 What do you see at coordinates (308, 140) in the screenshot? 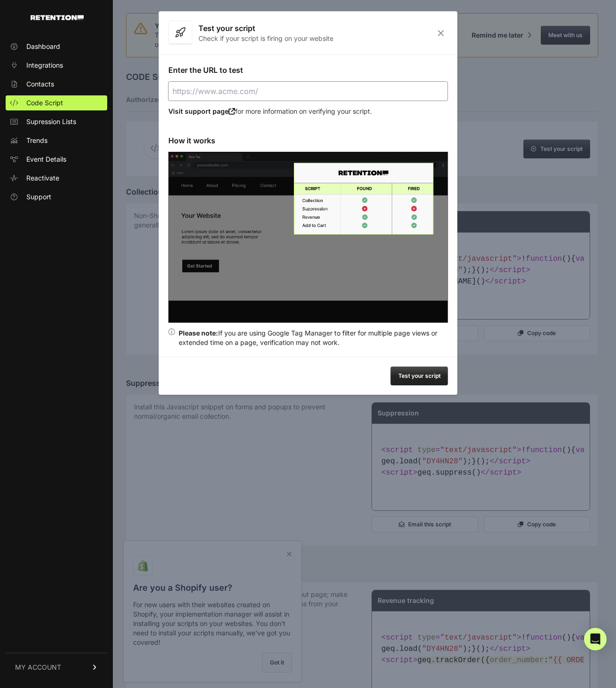
I see `h3: How it works` at bounding box center [308, 140].